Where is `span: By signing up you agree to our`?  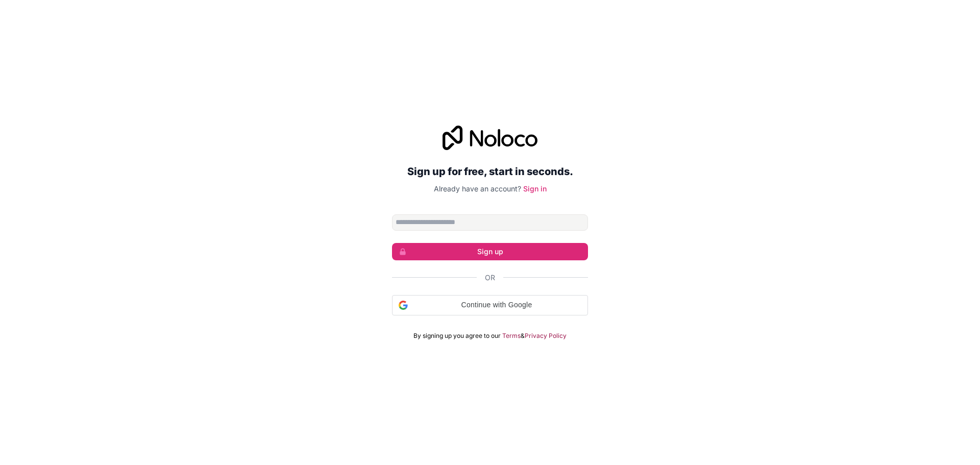 span: By signing up you agree to our is located at coordinates (457, 336).